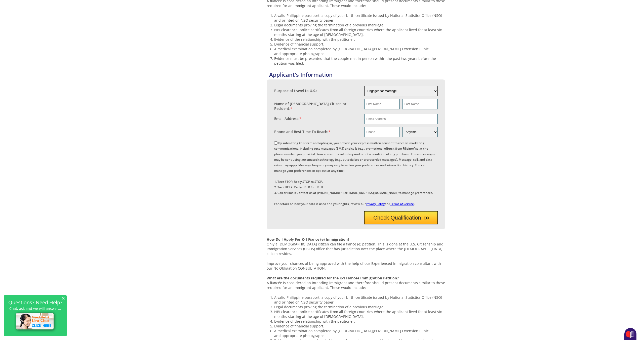  Describe the element at coordinates (275, 143) in the screenshot. I see `input: By submitting this form and opting in, you provide your express written consent to receive market...` at that location.